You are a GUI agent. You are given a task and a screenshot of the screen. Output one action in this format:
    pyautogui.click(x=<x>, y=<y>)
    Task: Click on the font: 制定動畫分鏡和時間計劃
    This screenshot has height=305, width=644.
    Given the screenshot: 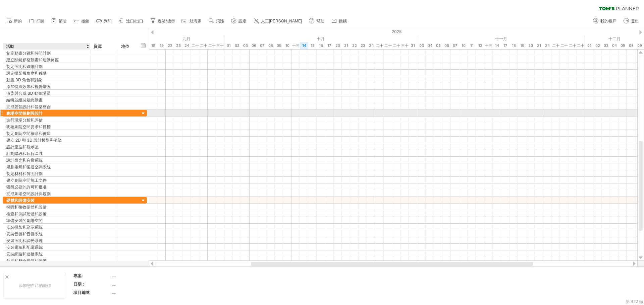 What is the action you would take?
    pyautogui.click(x=28, y=53)
    